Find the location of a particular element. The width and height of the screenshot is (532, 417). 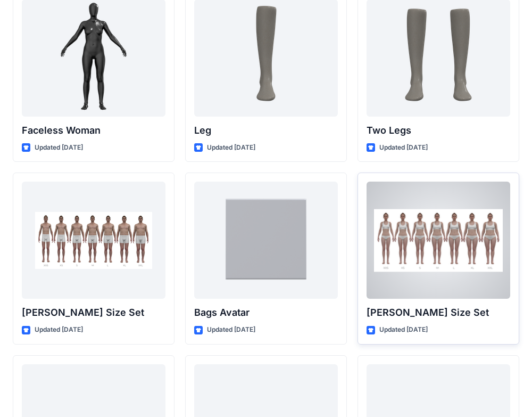

a: Bags Avatar is located at coordinates (266, 240).